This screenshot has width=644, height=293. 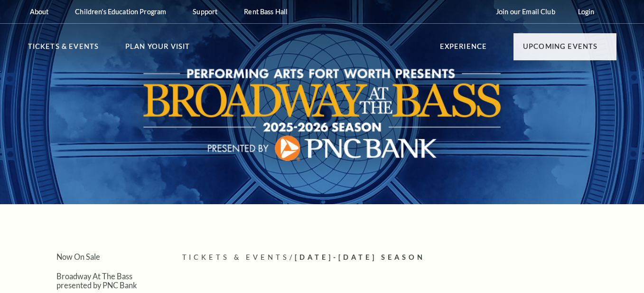 What do you see at coordinates (120, 12) in the screenshot?
I see `p: Children's Education Program` at bounding box center [120, 12].